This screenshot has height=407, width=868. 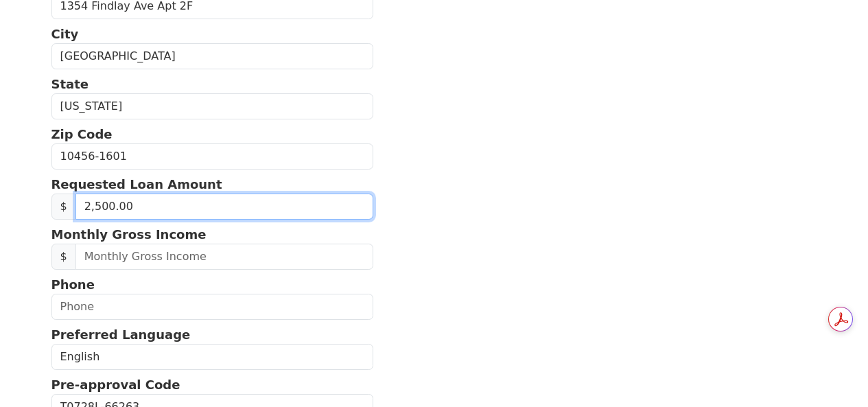 What do you see at coordinates (120, 334) in the screenshot?
I see `strong: Preferred Language` at bounding box center [120, 334].